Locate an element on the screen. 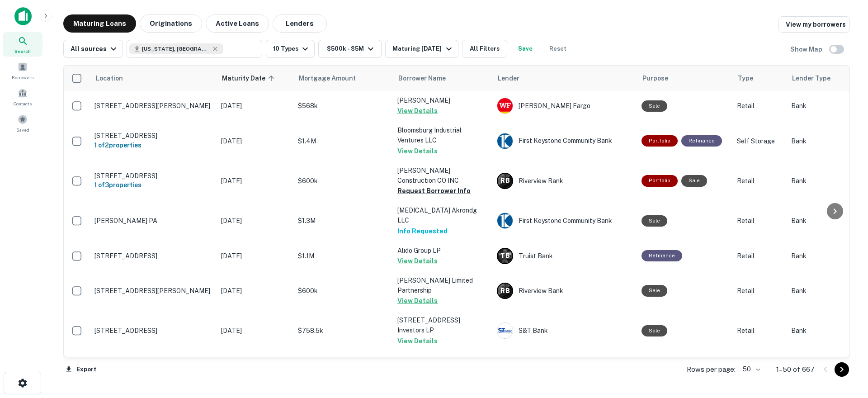  span: Lender Type is located at coordinates (811, 78).